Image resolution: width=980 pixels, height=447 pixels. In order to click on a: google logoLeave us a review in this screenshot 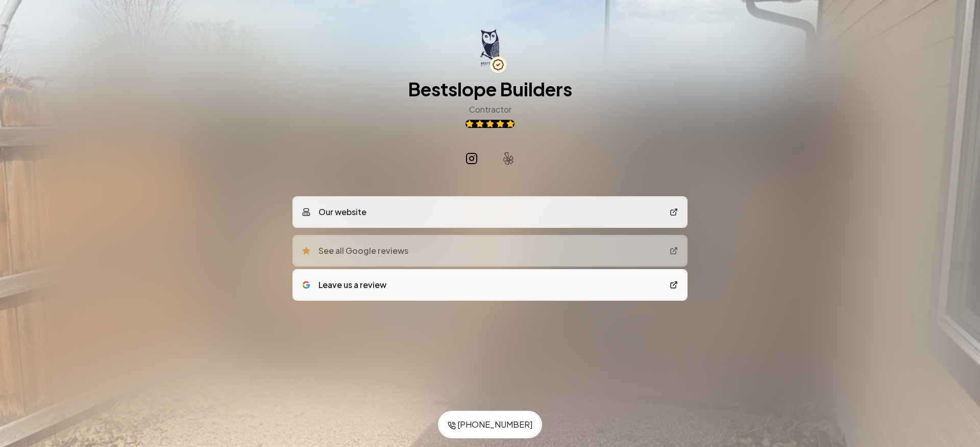, I will do `click(490, 285)`.